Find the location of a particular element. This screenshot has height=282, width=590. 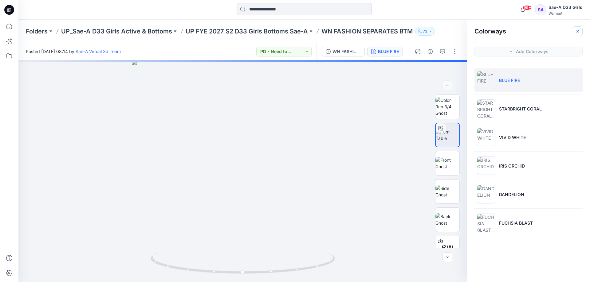

p: FUCHSIA BLAST is located at coordinates (516, 223).